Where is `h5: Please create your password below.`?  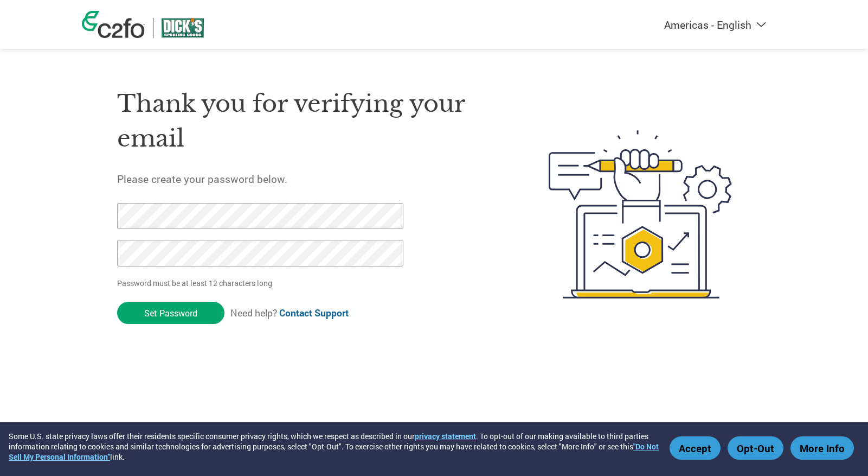
h5: Please create your password below. is located at coordinates (307, 178).